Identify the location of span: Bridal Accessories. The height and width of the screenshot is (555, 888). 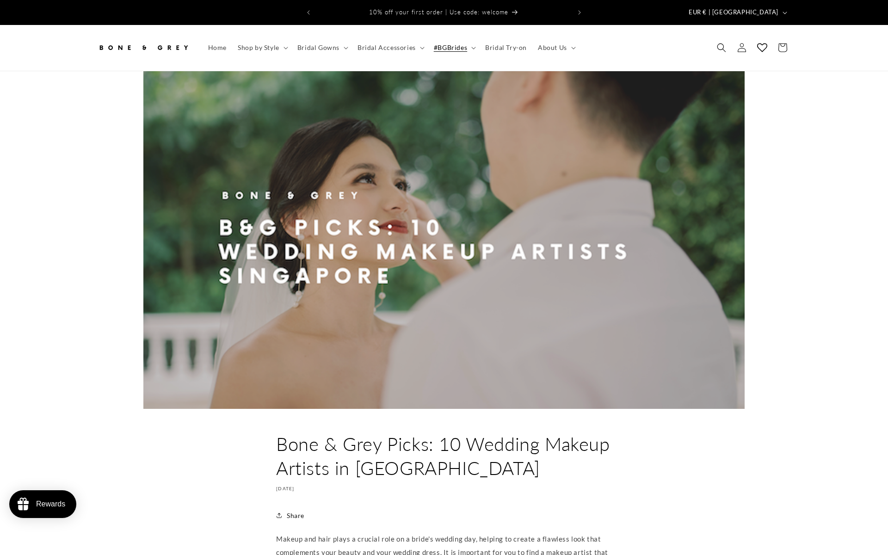
(387, 48).